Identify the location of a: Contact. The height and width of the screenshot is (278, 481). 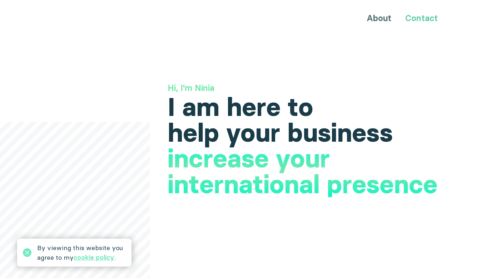
(422, 18).